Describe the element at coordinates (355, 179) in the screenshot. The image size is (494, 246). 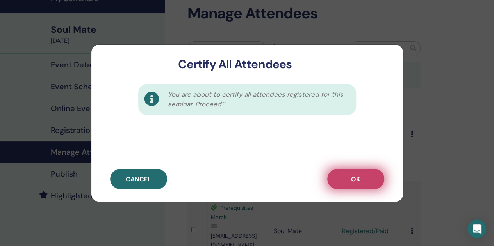
I see `span: OK` at that location.